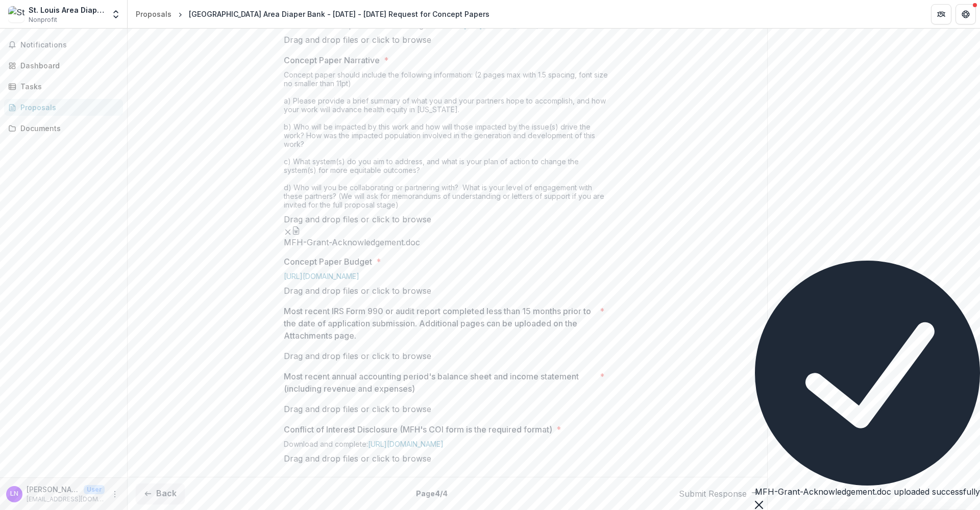  I want to click on button: Notifications, so click(63, 45).